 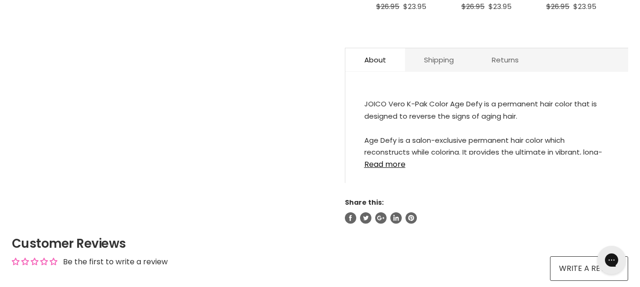 What do you see at coordinates (19, 18) in the screenshot?
I see `button: Gorgias live chat` at bounding box center [19, 18].